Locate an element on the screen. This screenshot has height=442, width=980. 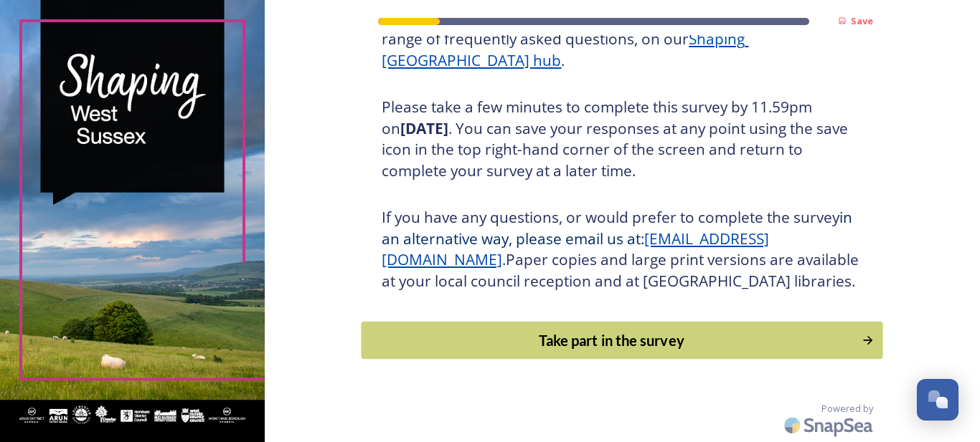
span: Powered by is located at coordinates (847, 408).